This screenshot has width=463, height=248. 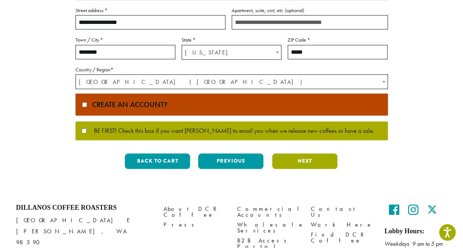 What do you see at coordinates (84, 105) in the screenshot?
I see `input: Create an account?` at bounding box center [84, 105].